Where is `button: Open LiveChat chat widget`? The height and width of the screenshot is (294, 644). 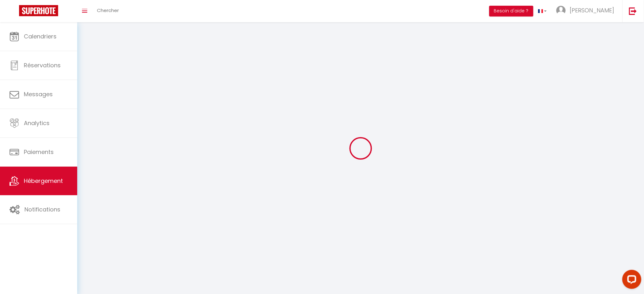 button: Open LiveChat chat widget is located at coordinates (15, 12).